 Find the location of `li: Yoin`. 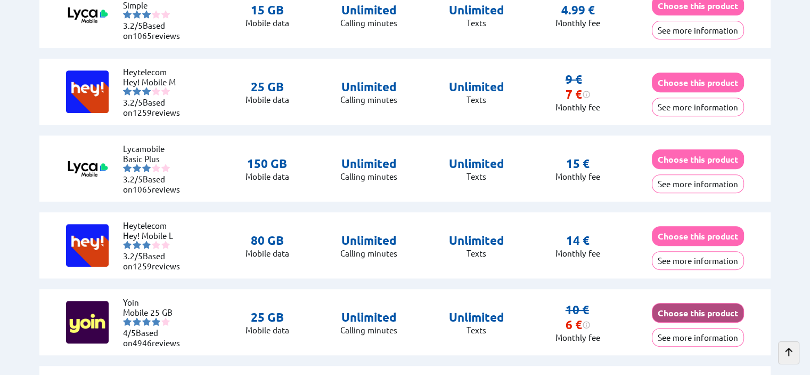

li: Yoin is located at coordinates (155, 302).